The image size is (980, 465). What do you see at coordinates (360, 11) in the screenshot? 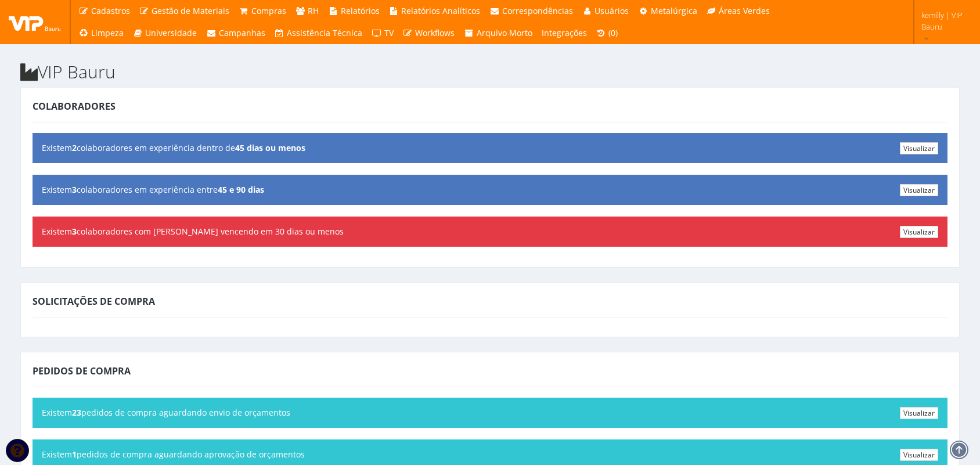
I see `span: Relatórios` at bounding box center [360, 11].